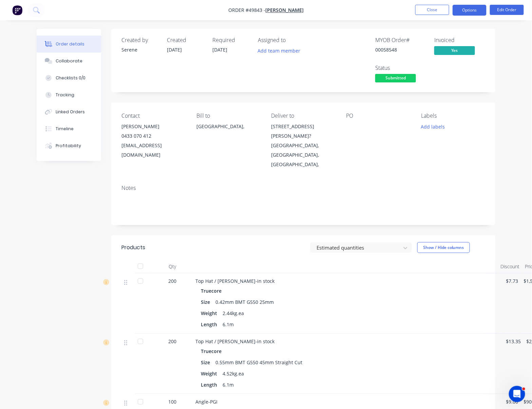 The height and width of the screenshot is (409, 532). Describe the element at coordinates (70, 112) in the screenshot. I see `div: Linked Orders` at that location.